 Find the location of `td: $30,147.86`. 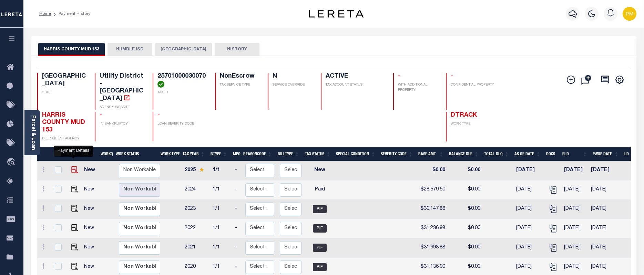

td: $30,147.86 is located at coordinates (433, 209).